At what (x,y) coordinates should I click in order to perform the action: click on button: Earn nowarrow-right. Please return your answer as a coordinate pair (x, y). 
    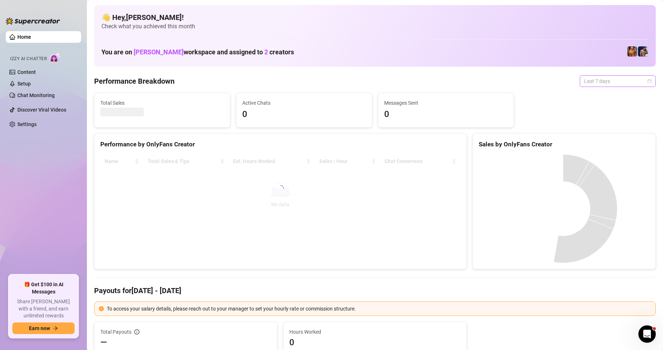
    Looking at the image, I should click on (43, 328).